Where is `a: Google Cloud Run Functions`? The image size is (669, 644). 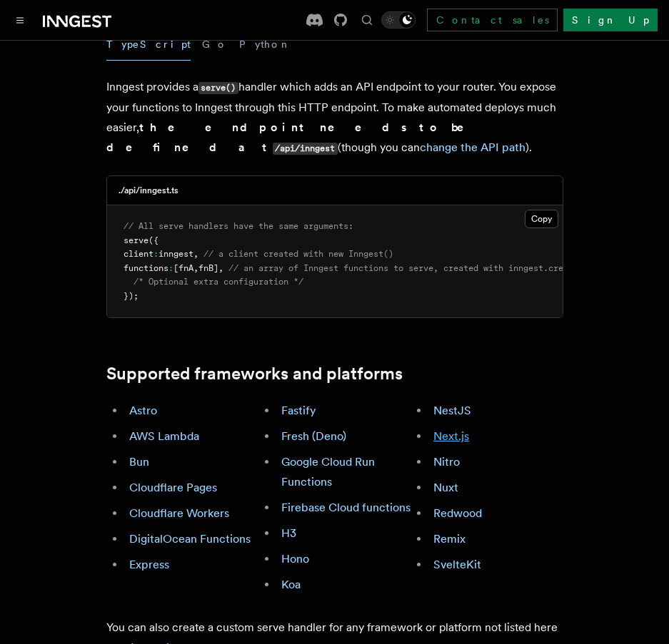 a: Google Cloud Run Functions is located at coordinates (327, 472).